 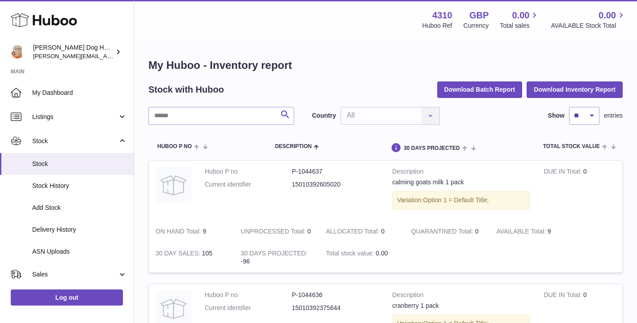 I want to click on strong: AVAILABLE Total, so click(x=522, y=232).